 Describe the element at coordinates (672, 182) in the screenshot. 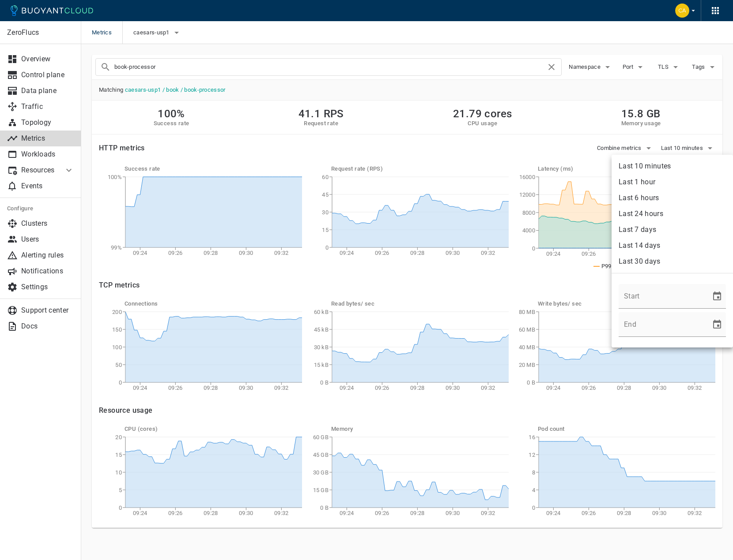

I see `li: Last 1 hour` at that location.